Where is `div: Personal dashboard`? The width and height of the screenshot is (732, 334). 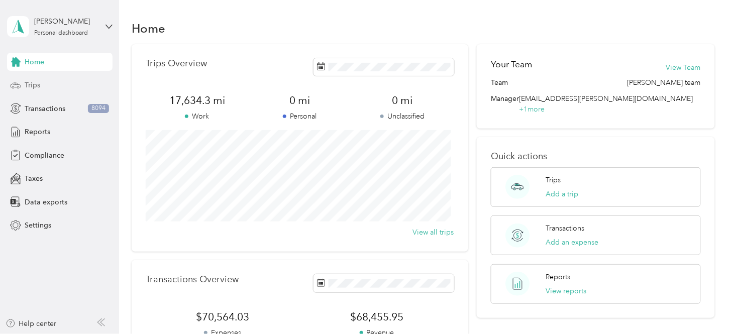
div: Personal dashboard is located at coordinates (61, 33).